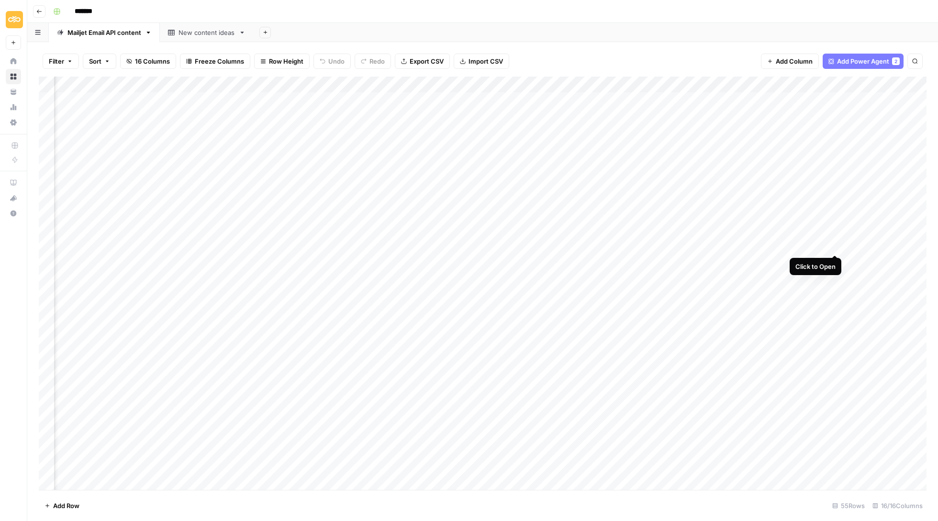  I want to click on button: Add Row, so click(62, 506).